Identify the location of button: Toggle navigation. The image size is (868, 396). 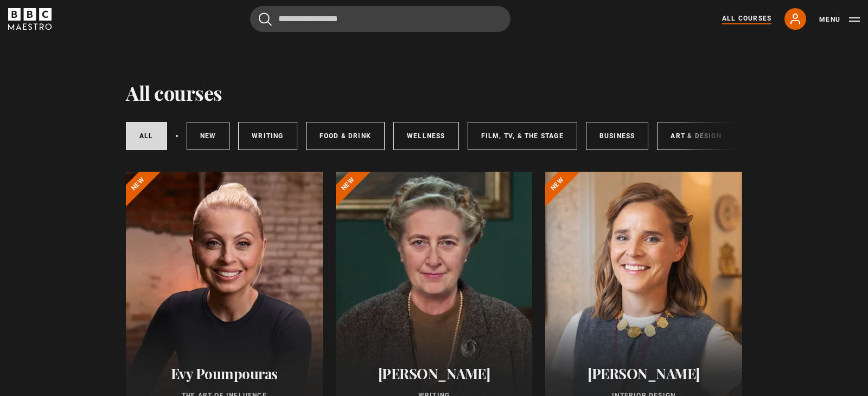
(840, 20).